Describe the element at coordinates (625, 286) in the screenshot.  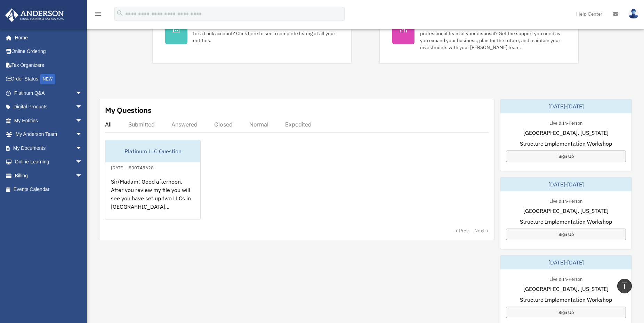
I see `a: vertical_align_top` at that location.